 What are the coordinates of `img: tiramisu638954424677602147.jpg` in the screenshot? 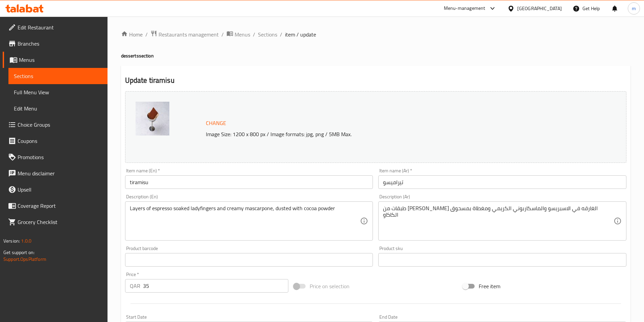 It's located at (152, 118).